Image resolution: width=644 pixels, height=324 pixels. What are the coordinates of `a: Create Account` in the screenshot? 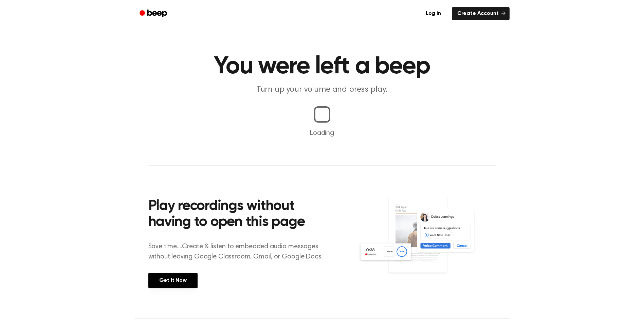 It's located at (481, 13).